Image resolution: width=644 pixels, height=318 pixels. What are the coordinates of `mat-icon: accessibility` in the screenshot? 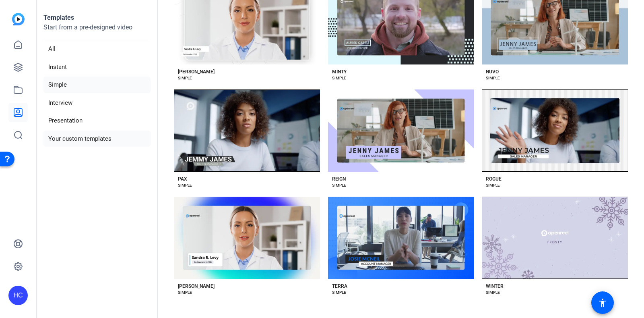 It's located at (603, 302).